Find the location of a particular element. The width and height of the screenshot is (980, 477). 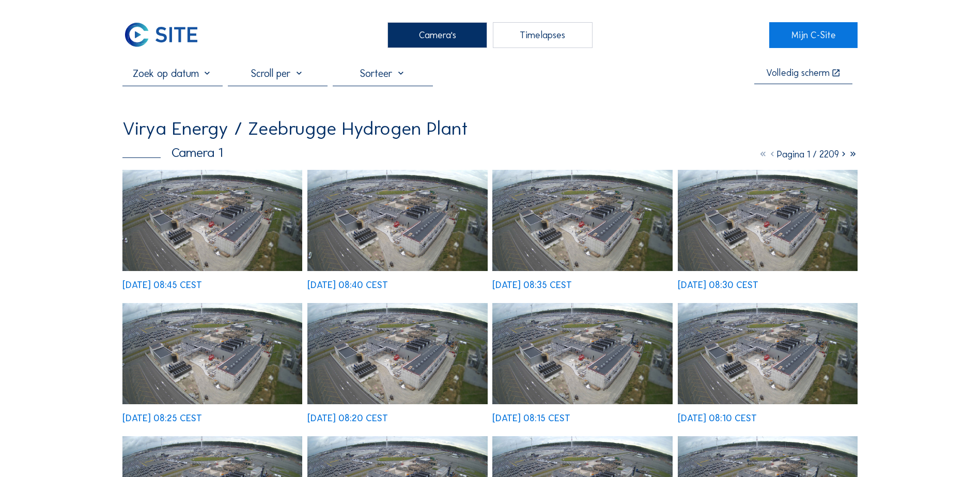

img: image_52626080 is located at coordinates (582, 221).